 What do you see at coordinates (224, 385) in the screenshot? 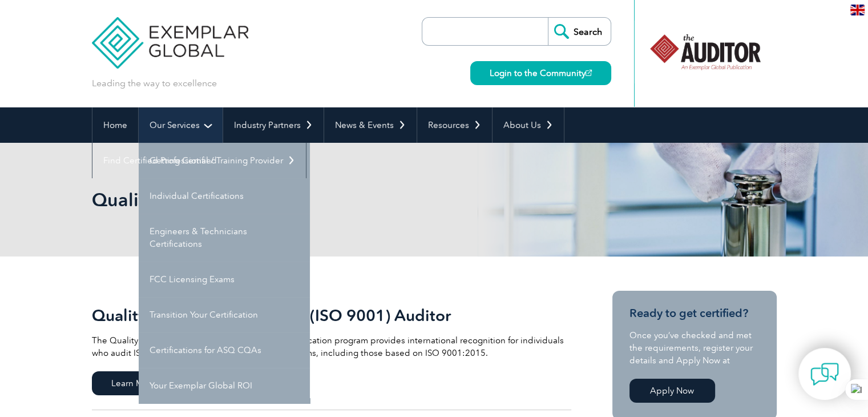
I see `a: Your Exemplar Global ROI` at bounding box center [224, 385].